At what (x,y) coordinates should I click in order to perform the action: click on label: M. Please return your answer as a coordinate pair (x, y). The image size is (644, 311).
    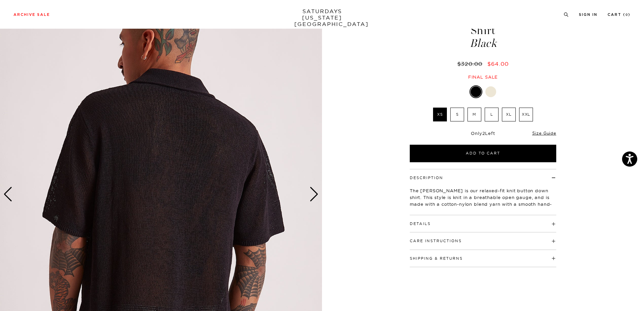
    Looking at the image, I should click on (474, 114).